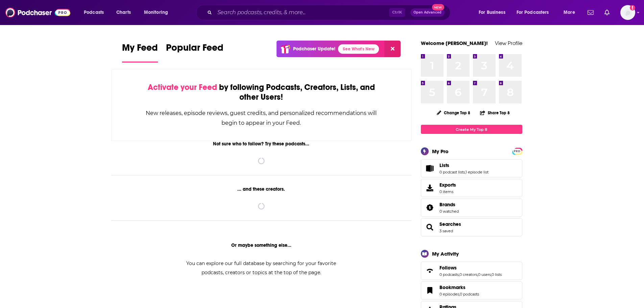  I want to click on div: Or maybe something else..., so click(261, 245).